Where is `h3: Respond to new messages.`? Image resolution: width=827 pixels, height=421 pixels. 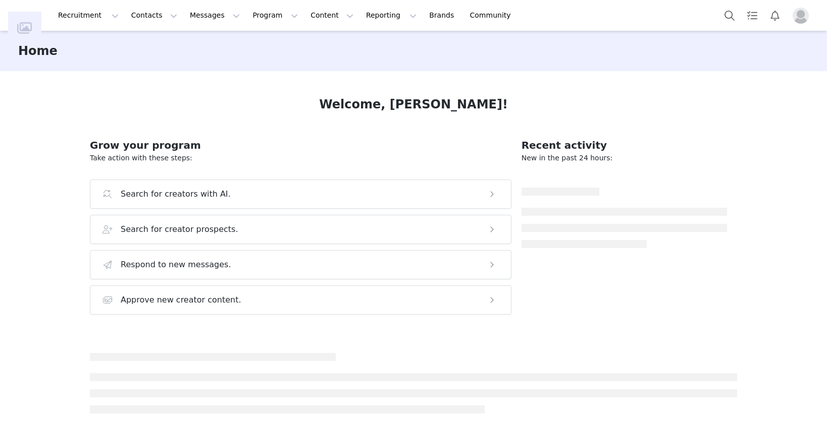
h3: Respond to new messages. is located at coordinates (176, 265).